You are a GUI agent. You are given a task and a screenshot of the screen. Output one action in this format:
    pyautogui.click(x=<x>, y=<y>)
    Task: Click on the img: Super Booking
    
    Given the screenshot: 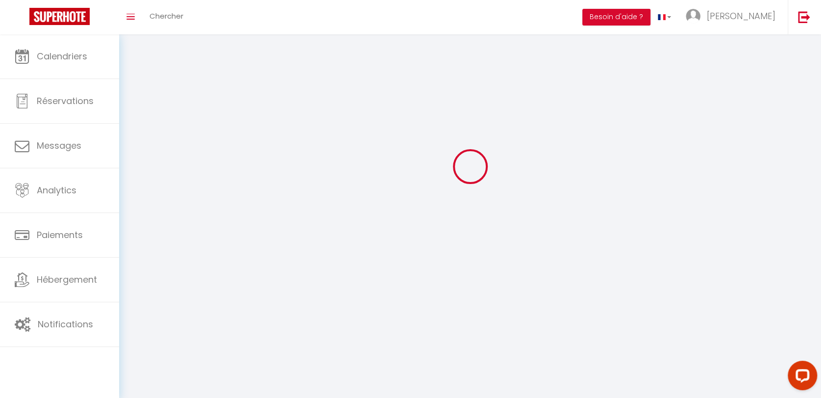 What is the action you would take?
    pyautogui.click(x=59, y=16)
    